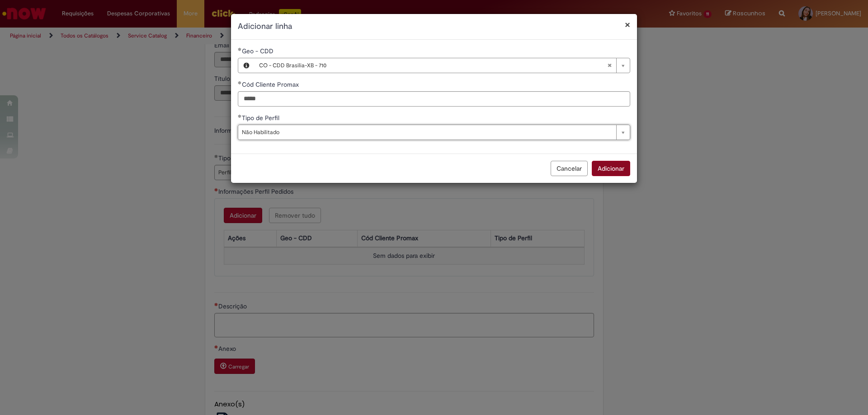 This screenshot has height=415, width=868. Describe the element at coordinates (247, 66) in the screenshot. I see `button: Geo - CDD, Visualizar este registro CO - CDD Brasilia-XB - 710` at that location.